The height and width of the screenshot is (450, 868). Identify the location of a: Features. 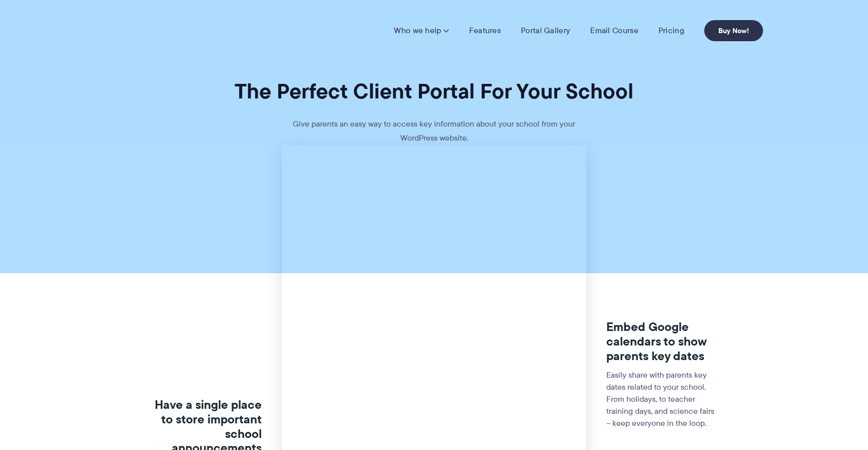
(485, 31).